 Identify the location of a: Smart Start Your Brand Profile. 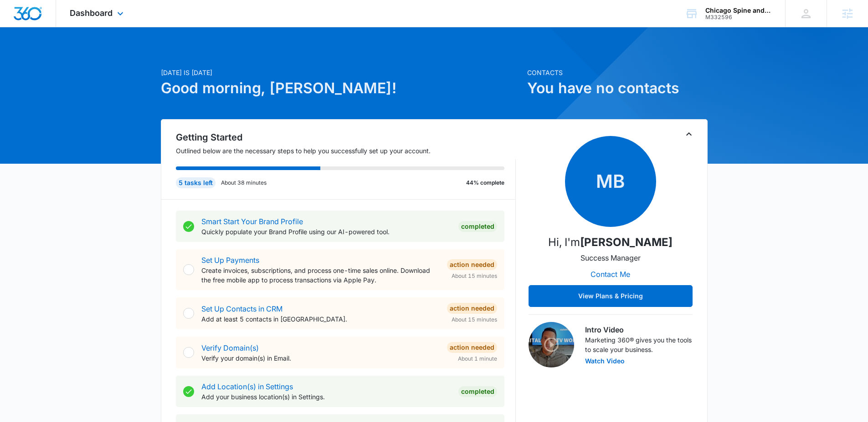
(252, 222).